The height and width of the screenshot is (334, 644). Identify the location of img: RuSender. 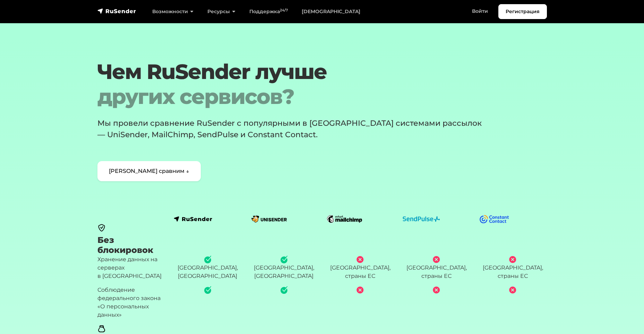
(117, 11).